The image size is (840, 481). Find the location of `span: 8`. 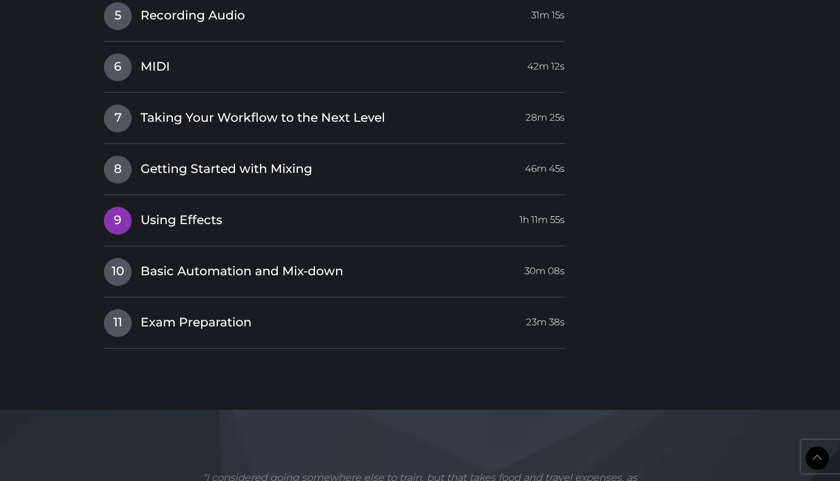

span: 8 is located at coordinates (118, 169).